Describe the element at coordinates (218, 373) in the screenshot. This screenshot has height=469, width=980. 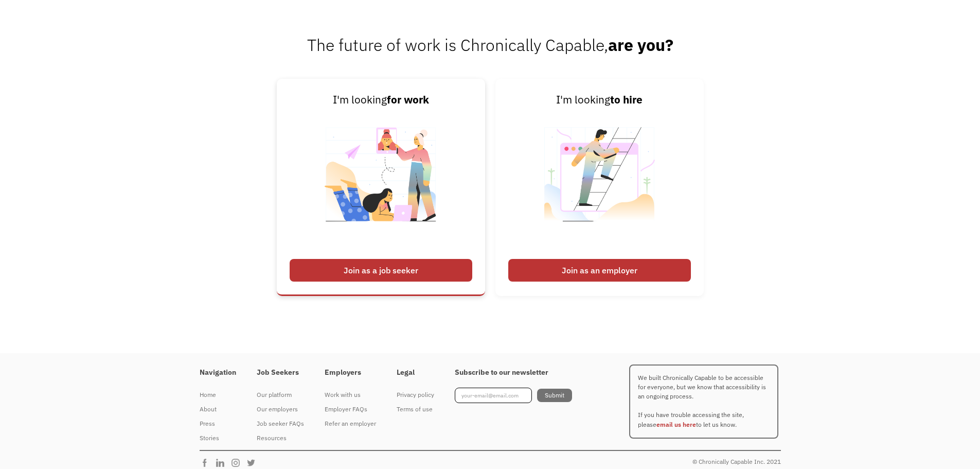
I see `h4: Navigation` at that location.